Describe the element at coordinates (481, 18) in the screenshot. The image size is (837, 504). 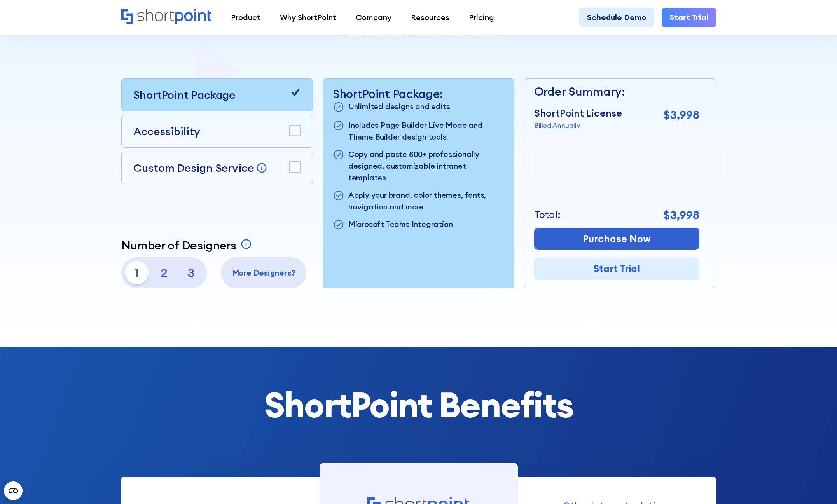
I see `div: Pricing` at that location.